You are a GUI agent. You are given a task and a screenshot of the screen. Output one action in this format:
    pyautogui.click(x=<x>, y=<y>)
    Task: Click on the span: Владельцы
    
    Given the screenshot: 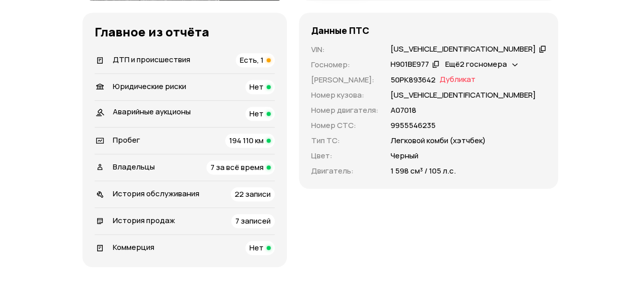 What is the action you would take?
    pyautogui.click(x=134, y=166)
    